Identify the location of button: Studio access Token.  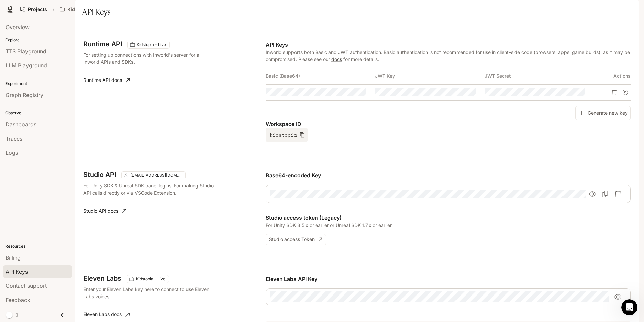
(296, 240).